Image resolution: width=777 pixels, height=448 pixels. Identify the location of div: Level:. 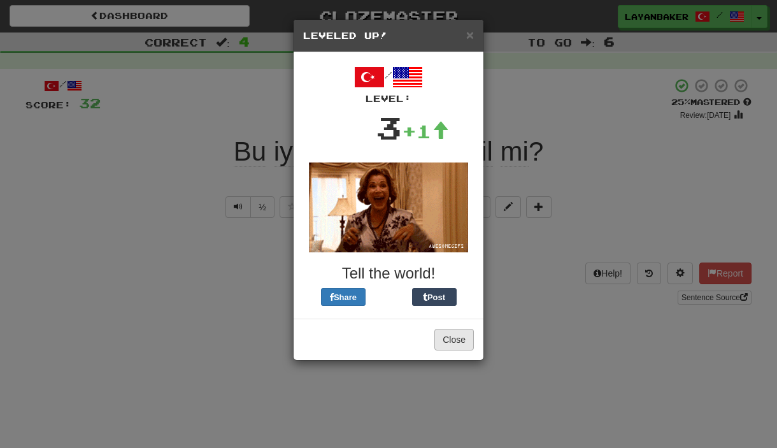
(389, 99).